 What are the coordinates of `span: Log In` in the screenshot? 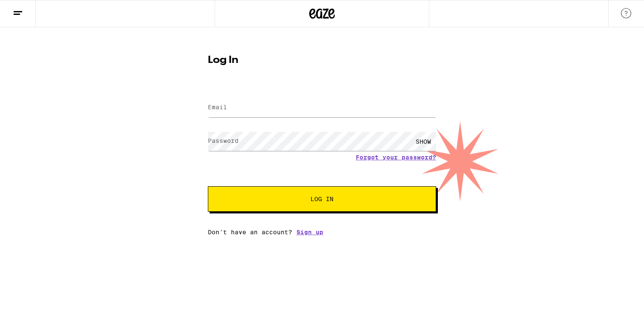 It's located at (322, 199).